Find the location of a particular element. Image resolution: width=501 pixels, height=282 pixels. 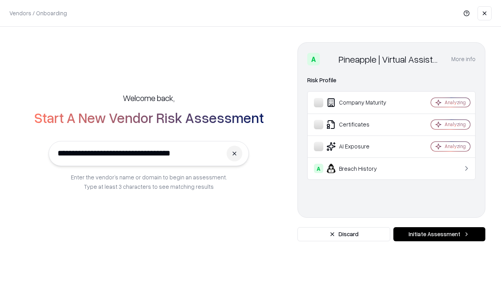

button: Discard is located at coordinates (343, 234).